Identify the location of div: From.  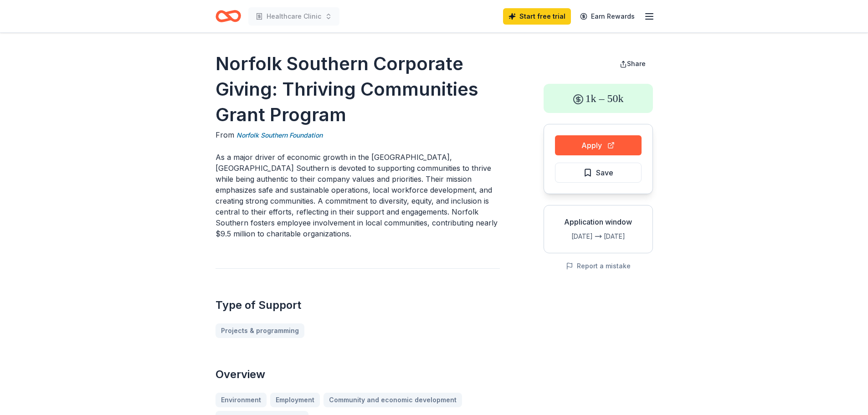
(358, 135).